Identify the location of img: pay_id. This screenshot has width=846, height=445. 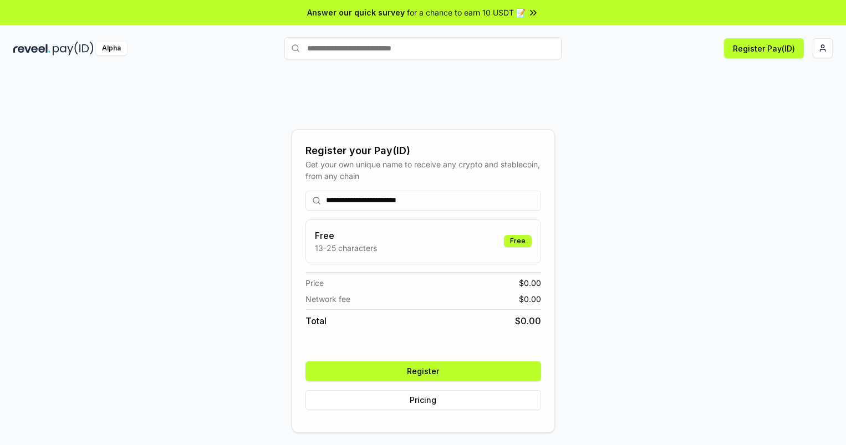
(73, 48).